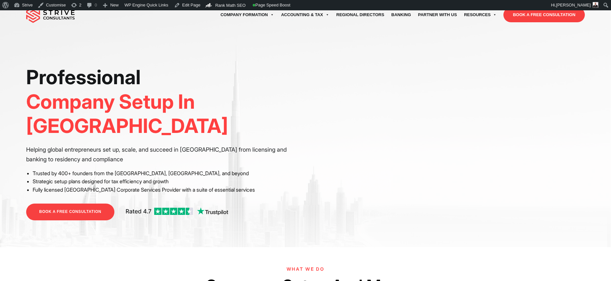  Describe the element at coordinates (480, 15) in the screenshot. I see `a: Resources` at that location.